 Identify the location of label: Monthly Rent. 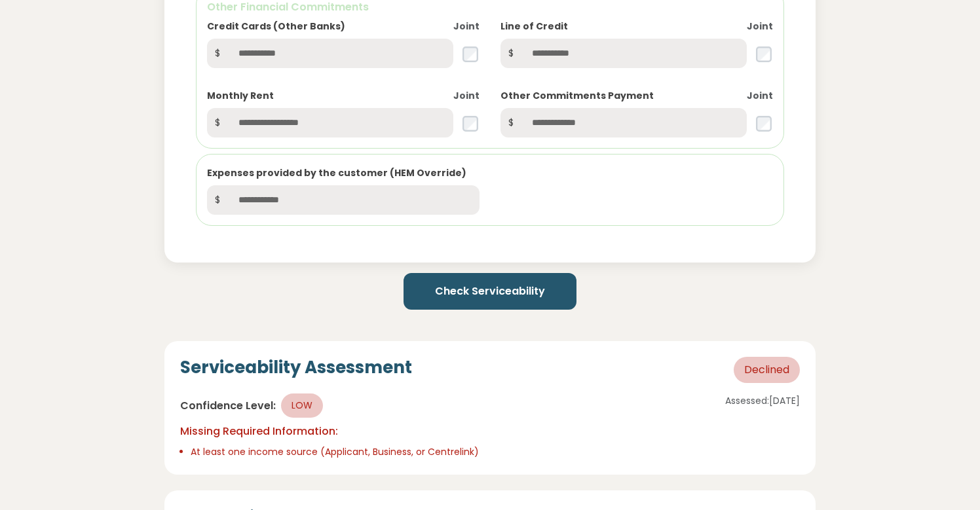
(240, 95).